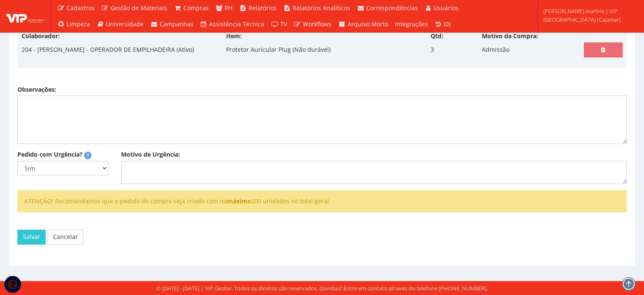 Image resolution: width=644 pixels, height=295 pixels. I want to click on li: ATENÇÃO! Recomendamos que o pedido de compra seja criado com no 200 unidades no total geral, so click(322, 201).